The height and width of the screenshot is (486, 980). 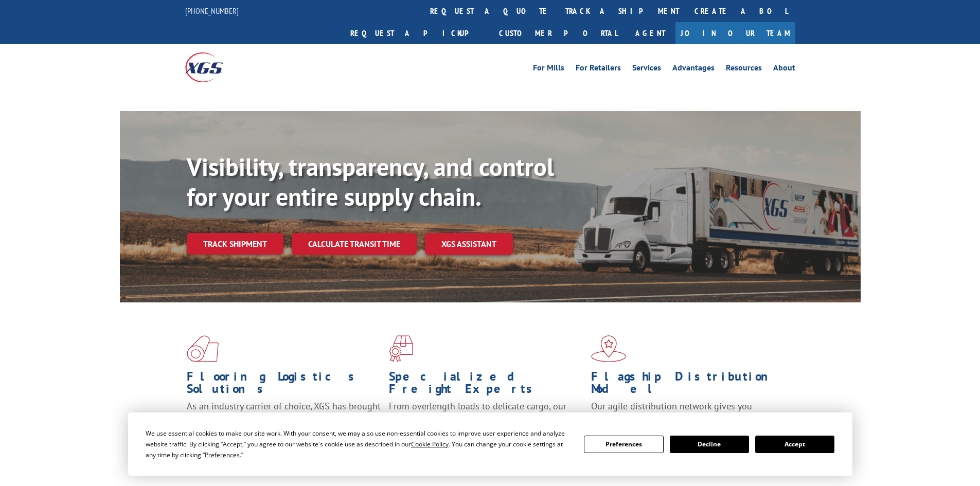 What do you see at coordinates (203, 349) in the screenshot?
I see `img: xgs-icon-total-supply-chain-intelligence-red` at bounding box center [203, 349].